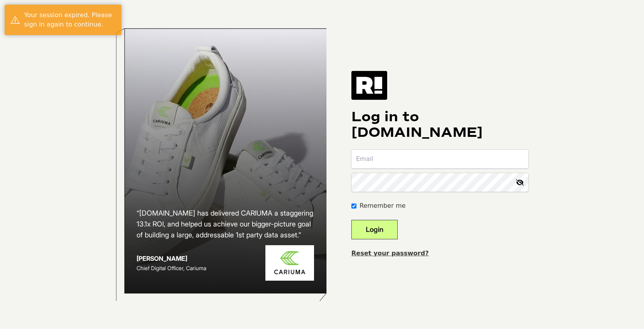 The height and width of the screenshot is (329, 644). I want to click on label: Remember me, so click(383, 206).